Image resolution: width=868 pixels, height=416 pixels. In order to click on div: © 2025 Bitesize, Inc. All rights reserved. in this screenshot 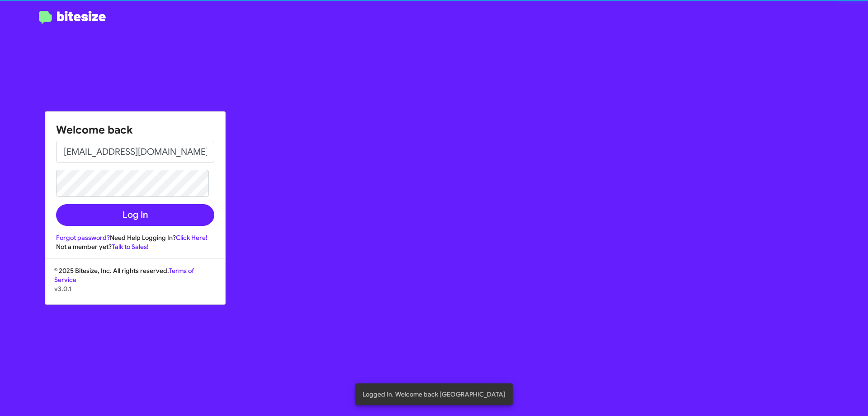, I will do `click(135, 285)`.